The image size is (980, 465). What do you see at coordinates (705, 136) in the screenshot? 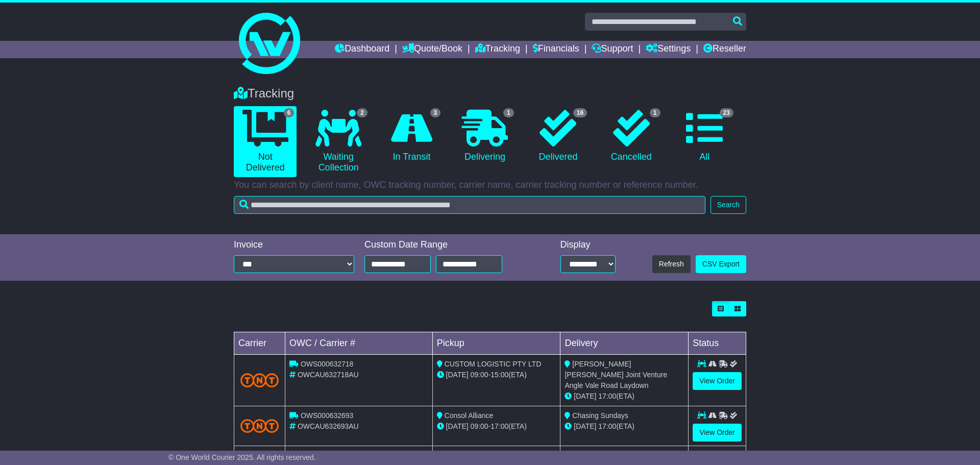
I see `a: 23 All` at bounding box center [705, 136].